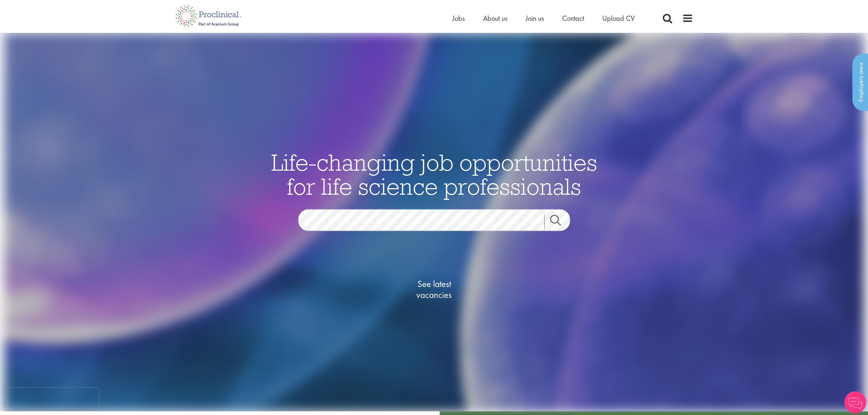 The height and width of the screenshot is (415, 868). Describe the element at coordinates (573, 18) in the screenshot. I see `a: Contact` at that location.